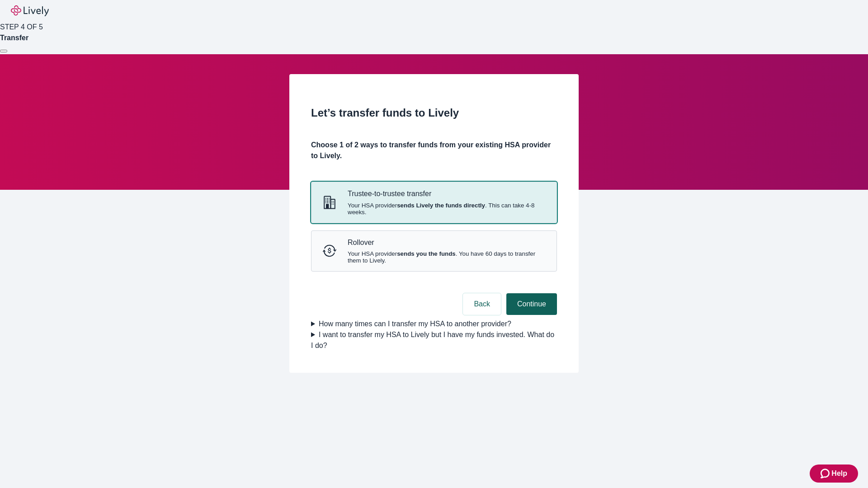  What do you see at coordinates (446, 243) in the screenshot?
I see `p: Rollover` at bounding box center [446, 243].